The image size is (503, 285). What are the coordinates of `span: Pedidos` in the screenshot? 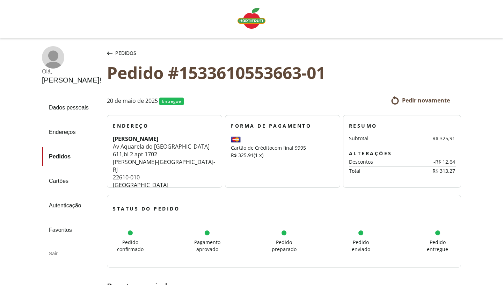 It's located at (126, 53).